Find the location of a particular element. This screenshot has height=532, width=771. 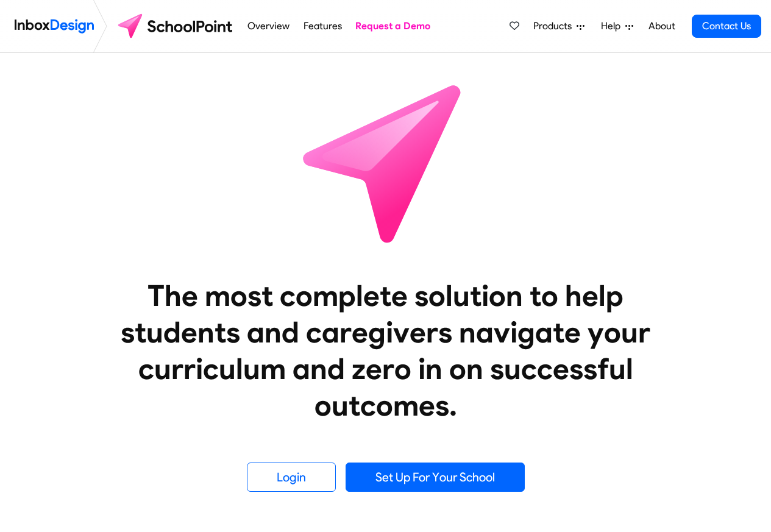

a: Login is located at coordinates (291, 477).